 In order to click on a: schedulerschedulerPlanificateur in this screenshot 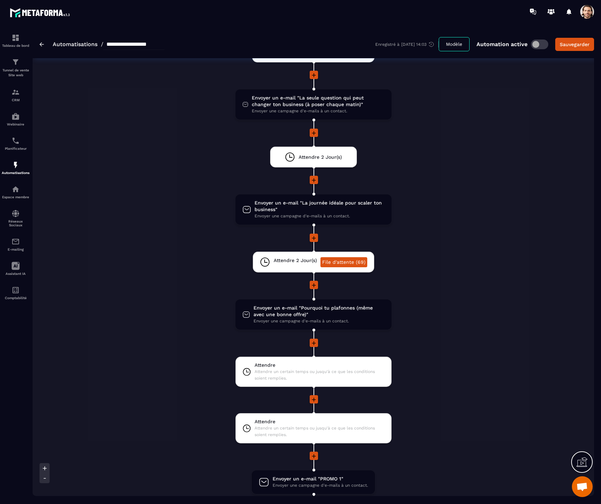, I will do `click(16, 143)`.